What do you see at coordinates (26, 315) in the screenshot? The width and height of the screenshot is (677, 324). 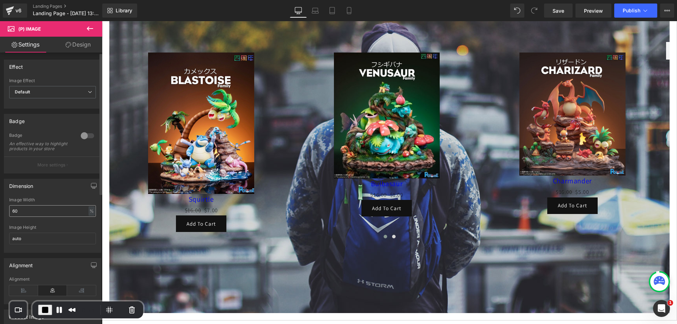 I see `div: Product Image` at bounding box center [26, 315].